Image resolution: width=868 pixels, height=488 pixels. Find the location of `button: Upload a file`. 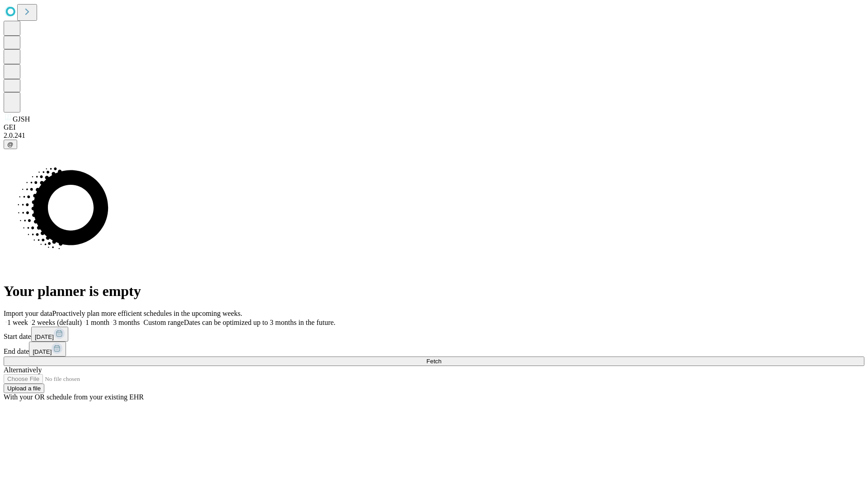

button: Upload a file is located at coordinates (24, 388).